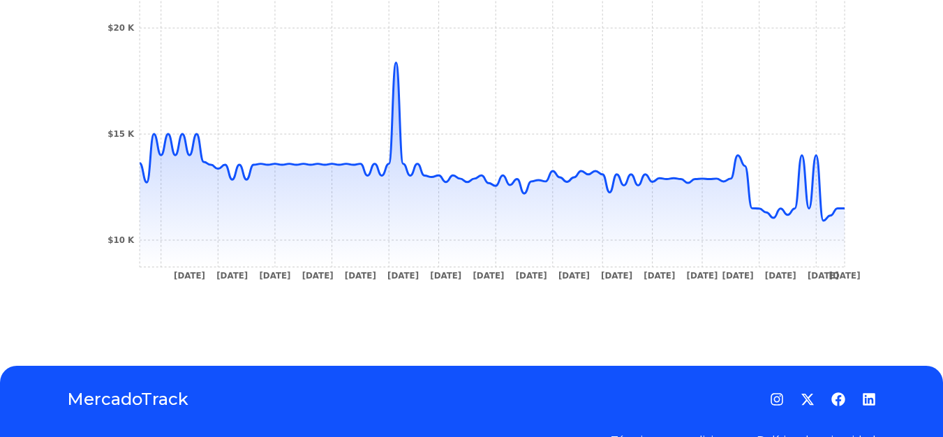 The width and height of the screenshot is (943, 437). I want to click on a: Facebook, so click(839, 399).